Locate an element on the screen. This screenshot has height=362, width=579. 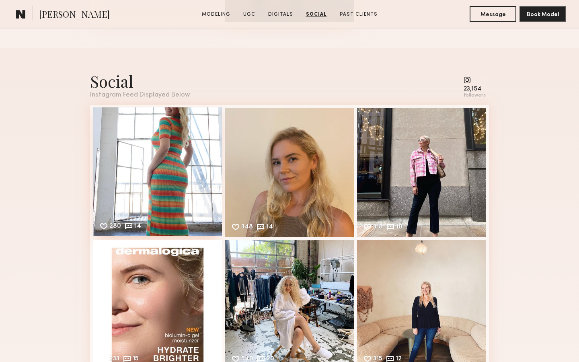
div: 280 is located at coordinates (115, 227).